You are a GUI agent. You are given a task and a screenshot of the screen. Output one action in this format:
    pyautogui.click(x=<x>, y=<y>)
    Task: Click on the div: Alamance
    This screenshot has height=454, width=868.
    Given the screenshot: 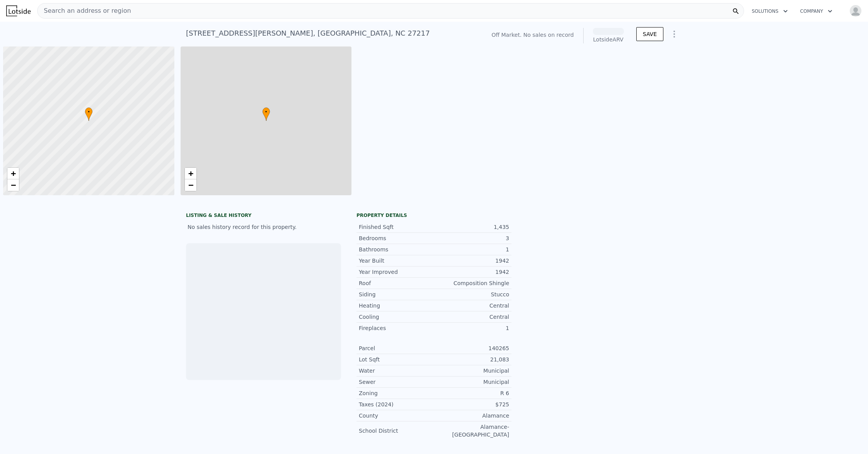 What is the action you would take?
    pyautogui.click(x=472, y=415)
    